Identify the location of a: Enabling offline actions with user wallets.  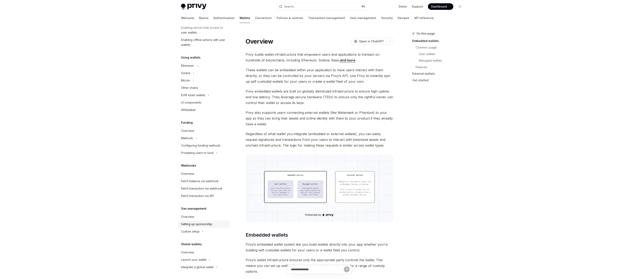
(204, 43).